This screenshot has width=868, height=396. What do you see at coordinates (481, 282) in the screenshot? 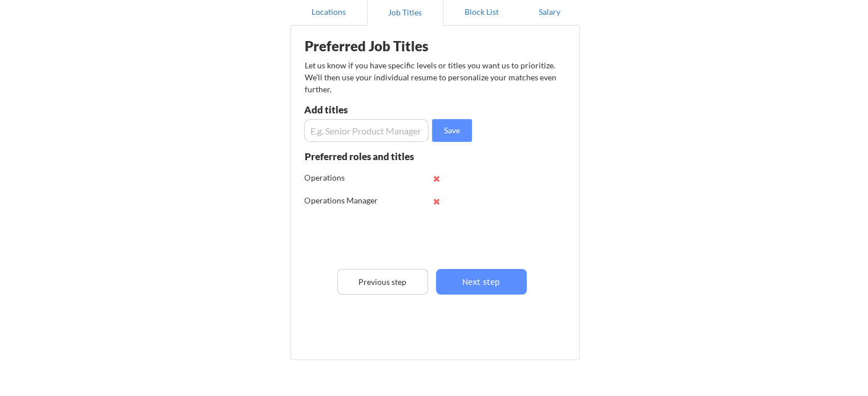
I see `button: Next step` at bounding box center [481, 282].